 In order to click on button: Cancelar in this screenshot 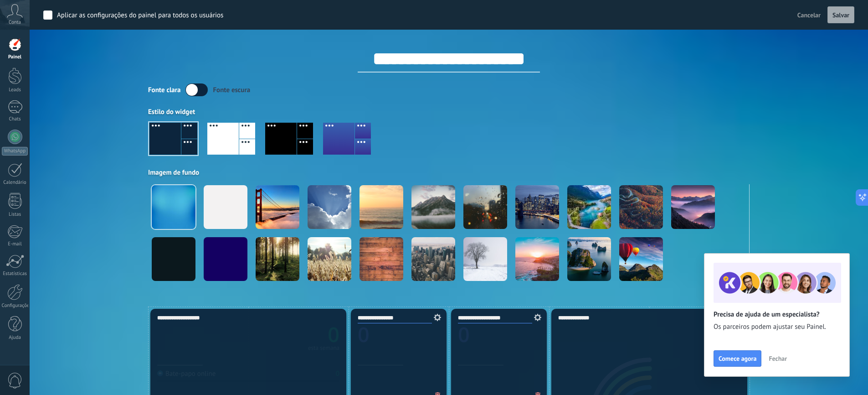, I will do `click(809, 15)`.